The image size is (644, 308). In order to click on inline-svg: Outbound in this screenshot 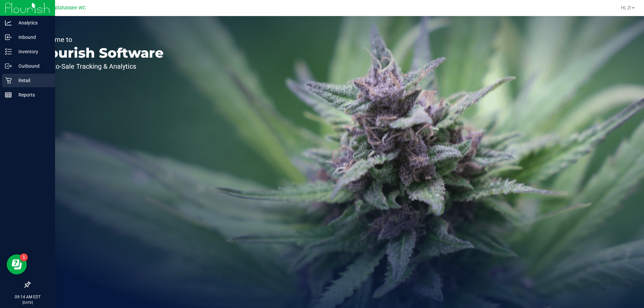, I will do `click(9, 66)`.